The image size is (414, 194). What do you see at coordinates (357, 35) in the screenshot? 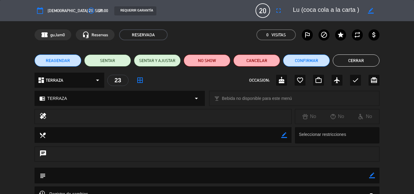
I see `i: repeat` at bounding box center [357, 35].